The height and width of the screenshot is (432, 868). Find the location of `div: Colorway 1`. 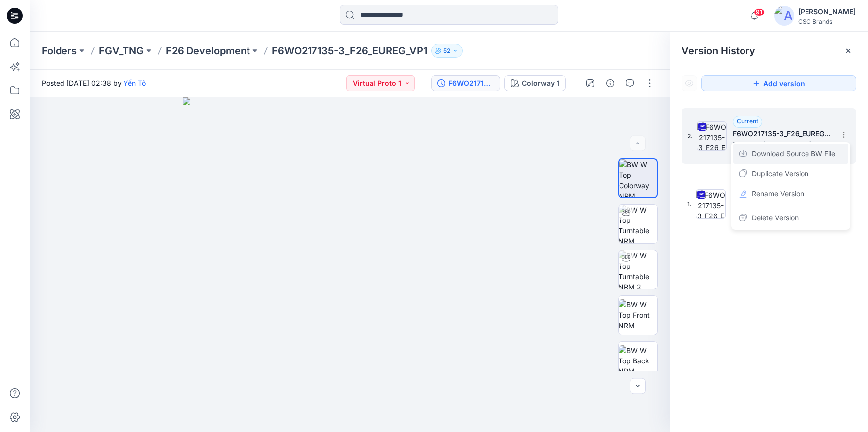

div: Colorway 1 is located at coordinates (541, 84).